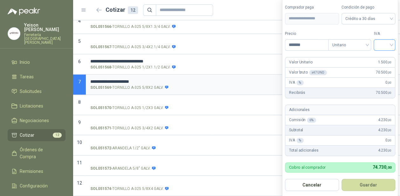 The height and width of the screenshot is (196, 400). What do you see at coordinates (129, 128) in the screenshot?
I see `p: - TORNILLO A-325 3/4X2 GALV.` at bounding box center [129, 128].